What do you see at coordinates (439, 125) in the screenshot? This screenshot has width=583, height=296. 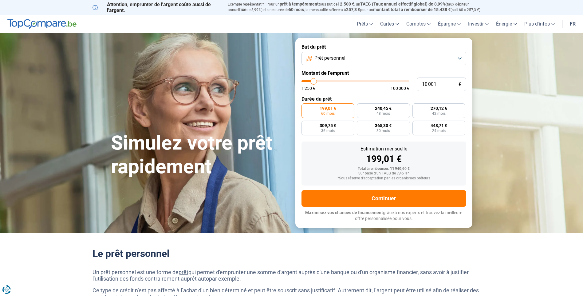 I see `span: 448,71 €` at bounding box center [439, 125].